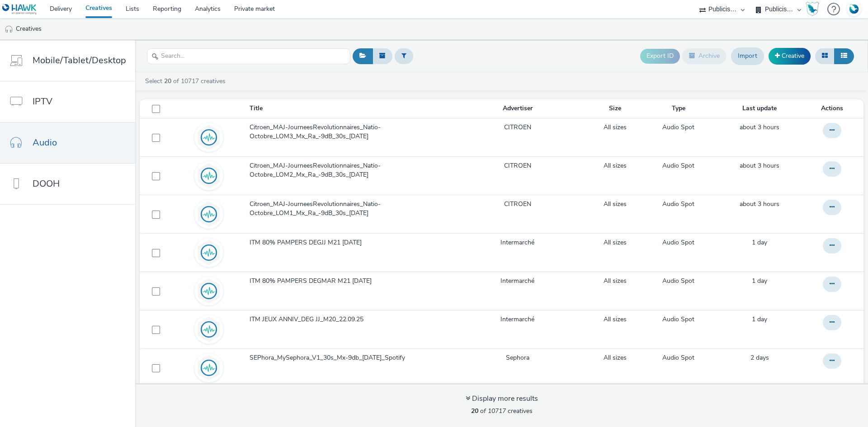  I want to click on div: 1 October 2025, 10:40, so click(759, 358).